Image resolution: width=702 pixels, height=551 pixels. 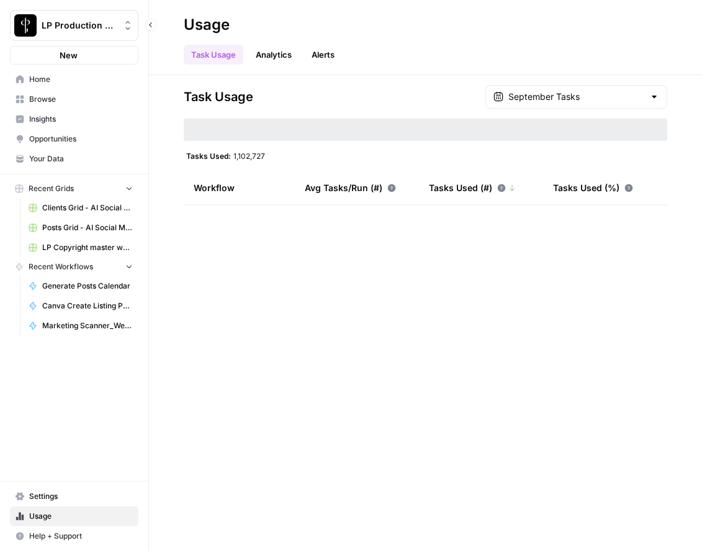 I want to click on button: New, so click(x=74, y=55).